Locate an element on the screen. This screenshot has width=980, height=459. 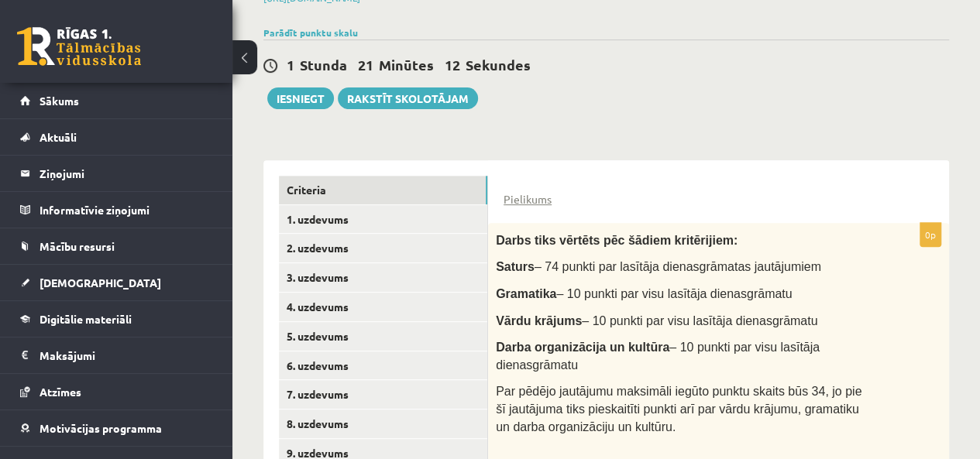
a: Pielikums is located at coordinates (528, 199).